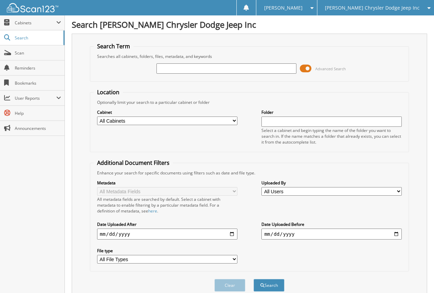  What do you see at coordinates (331, 234) in the screenshot?
I see `input: end` at bounding box center [331, 234].